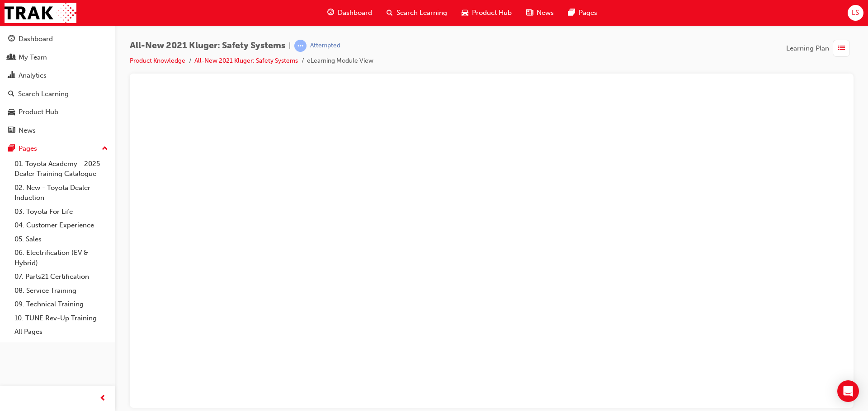 This screenshot has width=868, height=411. I want to click on img: Trak, so click(40, 13).